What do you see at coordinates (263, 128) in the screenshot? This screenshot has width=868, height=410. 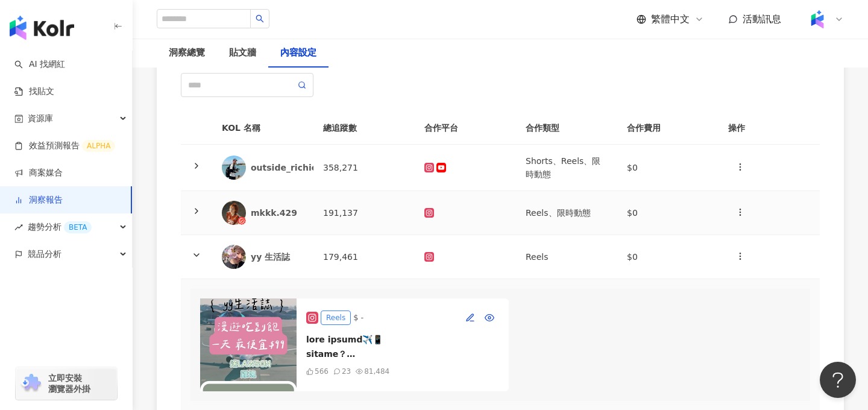 I see `th: KOL 名稱` at bounding box center [263, 128].